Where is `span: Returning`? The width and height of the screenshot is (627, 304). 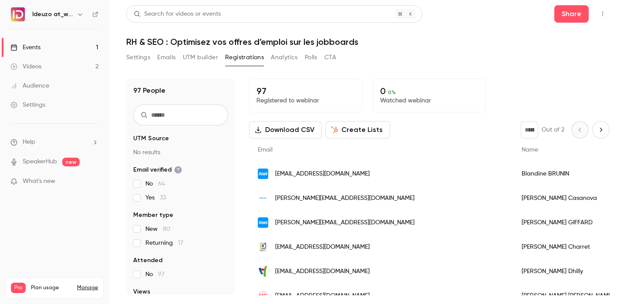 span: Returning is located at coordinates (164, 243).